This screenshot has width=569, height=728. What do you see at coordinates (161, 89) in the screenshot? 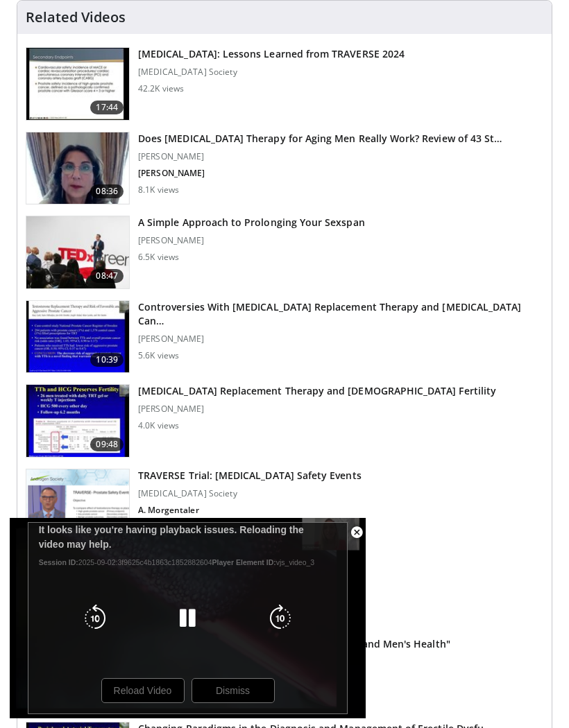
I see `p: 42.2K views` at bounding box center [161, 89].